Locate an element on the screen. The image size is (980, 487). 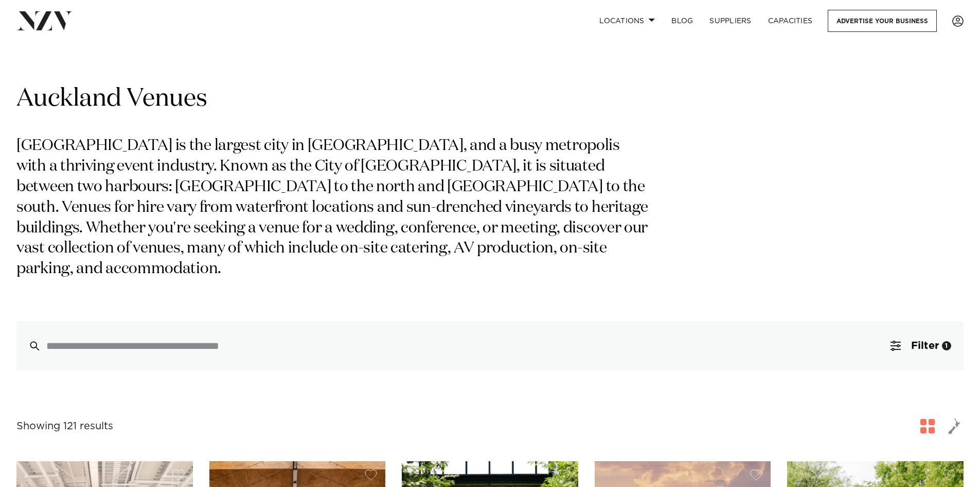
h1: Auckland Venues is located at coordinates (490, 99).